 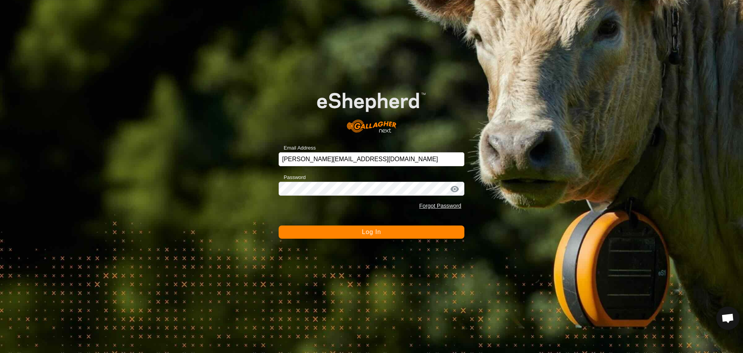 I want to click on img: E-shepherd Logo, so click(x=372, y=109).